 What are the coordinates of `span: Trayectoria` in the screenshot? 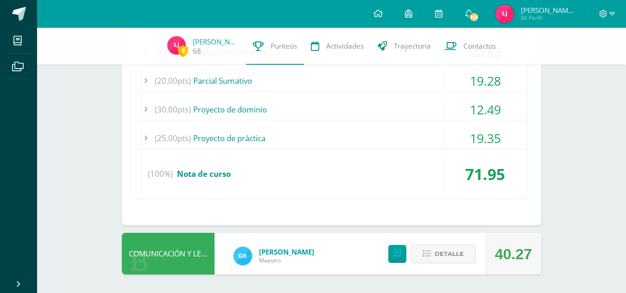 It's located at (412, 46).